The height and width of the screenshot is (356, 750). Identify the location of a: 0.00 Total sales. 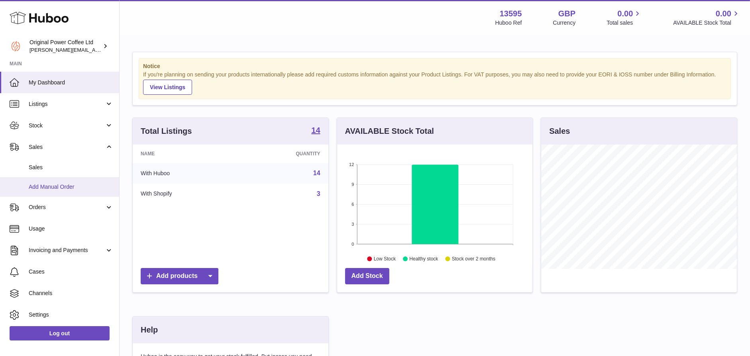
(624, 18).